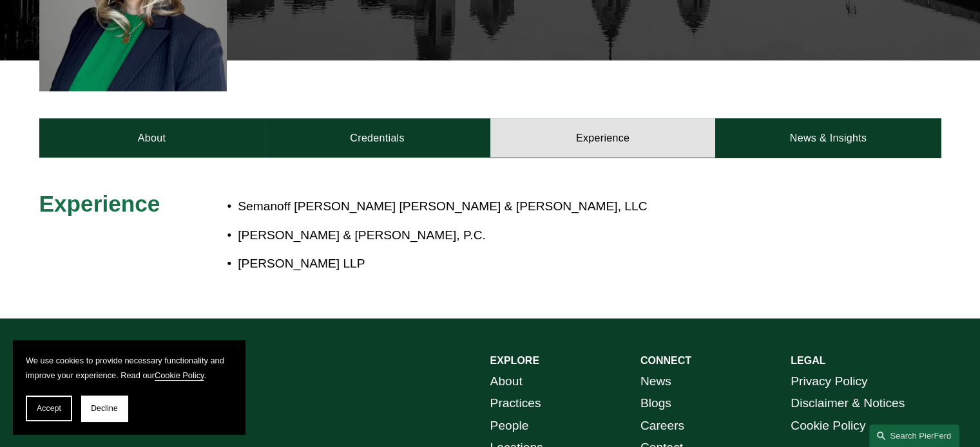  What do you see at coordinates (665, 360) in the screenshot?
I see `strong: CONNECT` at bounding box center [665, 360].